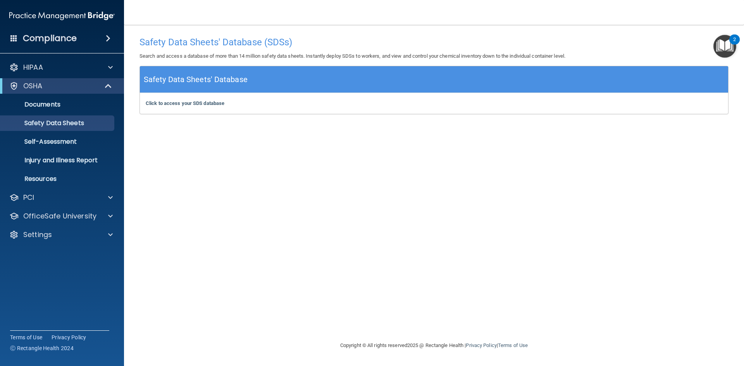  What do you see at coordinates (61, 216) in the screenshot?
I see `a: OfficeSafe University` at bounding box center [61, 216].